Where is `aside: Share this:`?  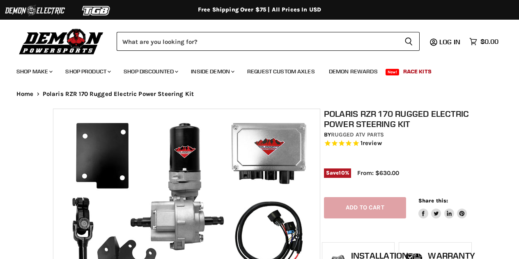 aside: Share this: is located at coordinates (442, 208).